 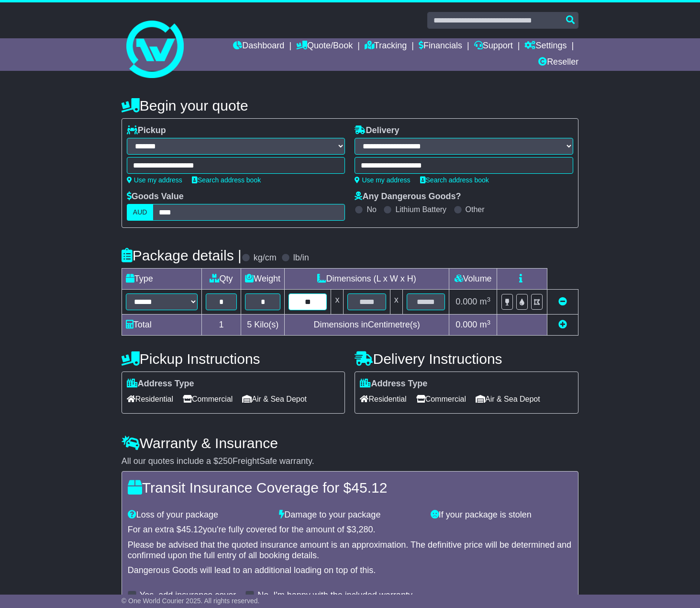 What do you see at coordinates (221, 325) in the screenshot?
I see `td: 1` at bounding box center [221, 325].